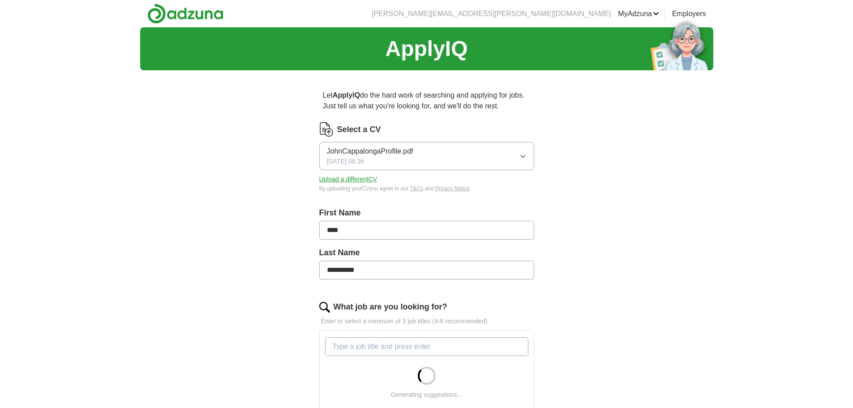 The width and height of the screenshot is (853, 408). Describe the element at coordinates (689, 14) in the screenshot. I see `a: Employers` at that location.